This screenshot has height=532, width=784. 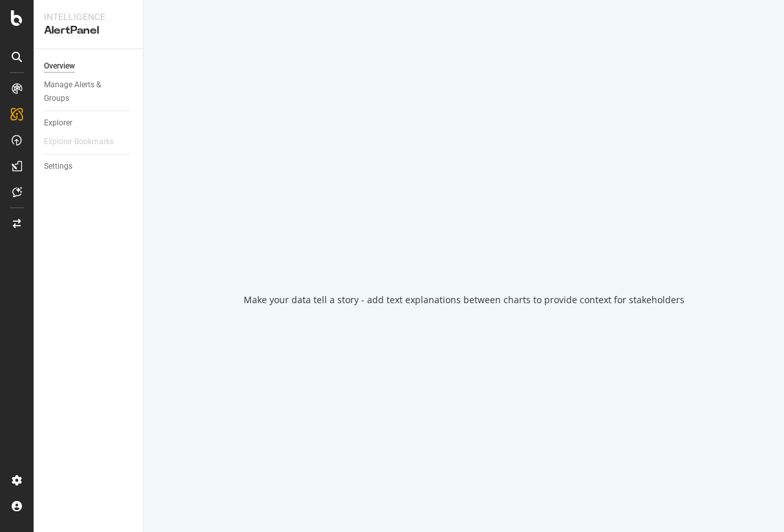 What do you see at coordinates (464, 300) in the screenshot?
I see `div: Make your data tell a story - add text explanations between charts to provide context for stakeho...` at bounding box center [464, 300].